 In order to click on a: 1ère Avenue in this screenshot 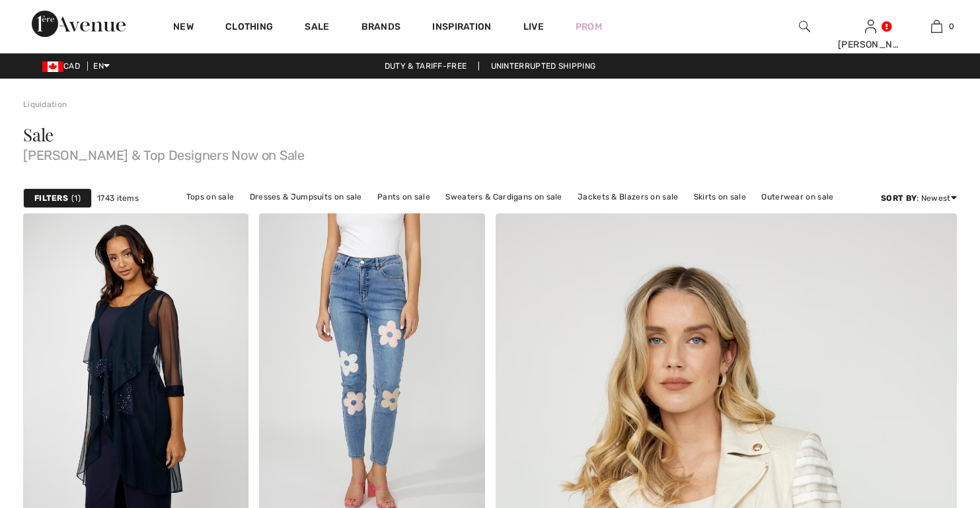, I will do `click(78, 24)`.